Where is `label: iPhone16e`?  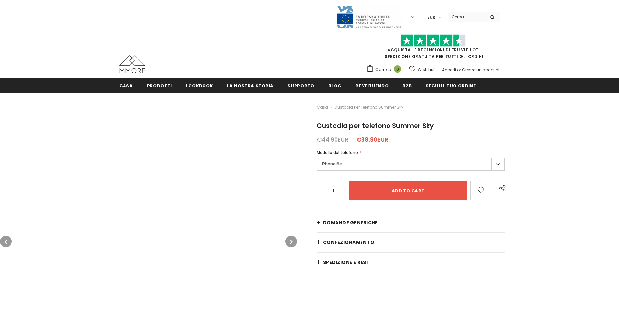
label: iPhone16e is located at coordinates (411, 164).